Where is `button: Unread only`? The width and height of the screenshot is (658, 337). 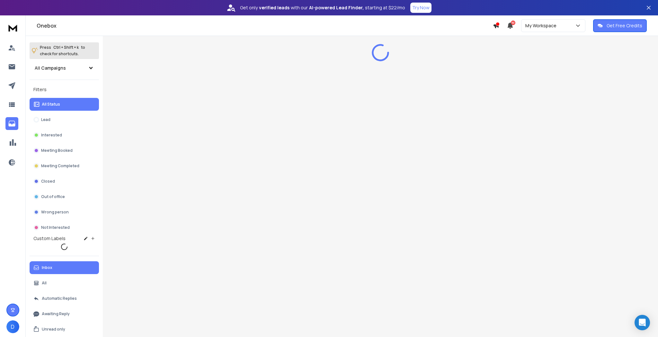 button: Unread only is located at coordinates (64, 330).